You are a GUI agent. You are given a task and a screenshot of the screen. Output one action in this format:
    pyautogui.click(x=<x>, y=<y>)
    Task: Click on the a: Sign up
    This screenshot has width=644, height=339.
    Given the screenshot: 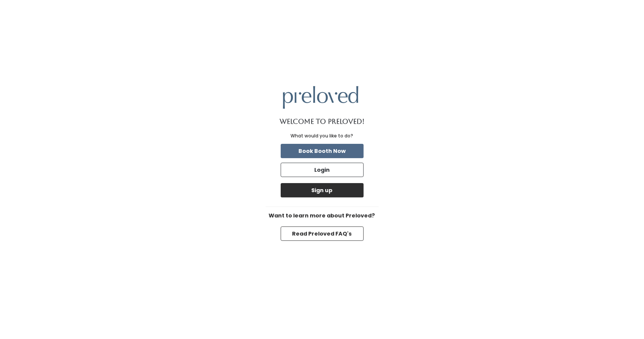 What is the action you would take?
    pyautogui.click(x=322, y=190)
    